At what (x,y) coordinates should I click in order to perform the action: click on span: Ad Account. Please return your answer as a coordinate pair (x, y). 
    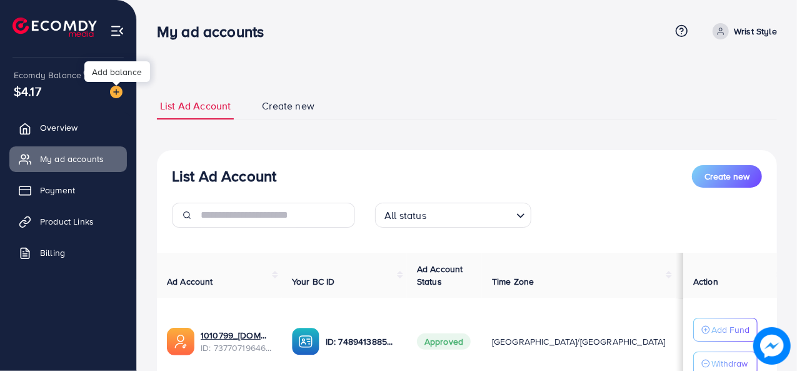
    Looking at the image, I should click on (190, 281).